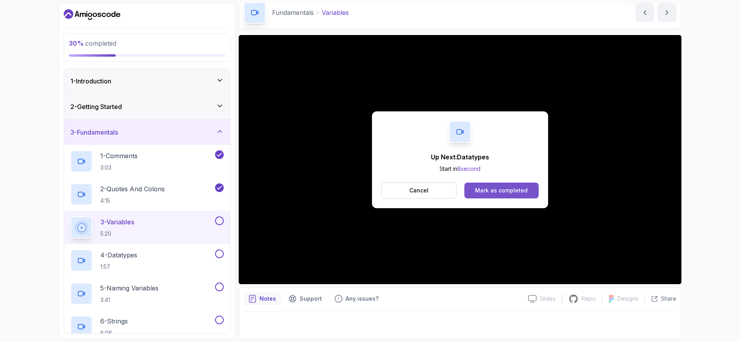  I want to click on p: 1 - Comments, so click(119, 156).